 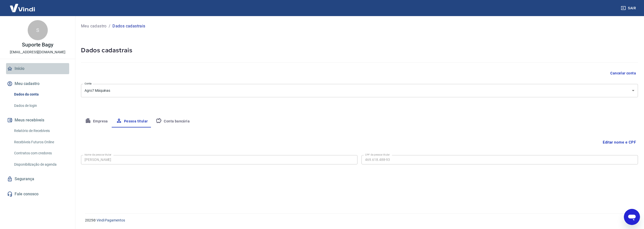 I want to click on a: Dados da conta, so click(x=41, y=94).